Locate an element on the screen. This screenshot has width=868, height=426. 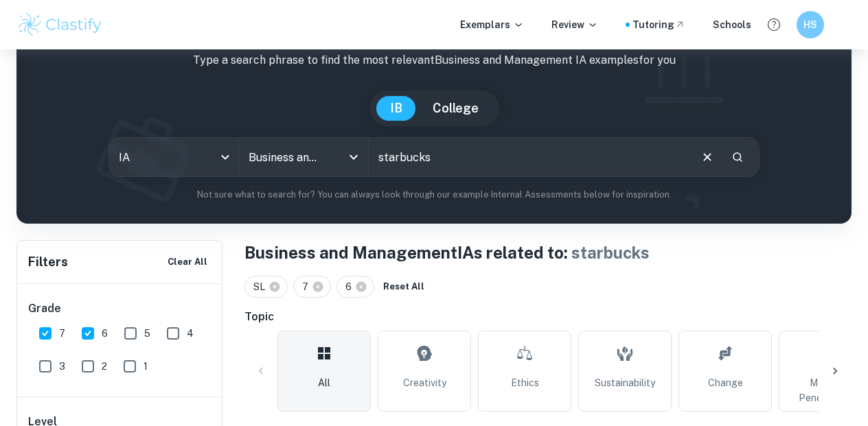
input: E.g. tech company expansion, marketing strategies, motivation theories... is located at coordinates (528, 157).